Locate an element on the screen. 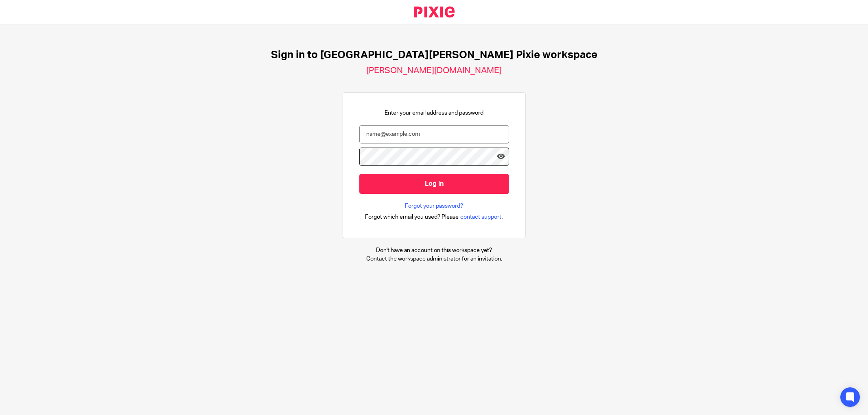  span: contact support is located at coordinates (481, 217).